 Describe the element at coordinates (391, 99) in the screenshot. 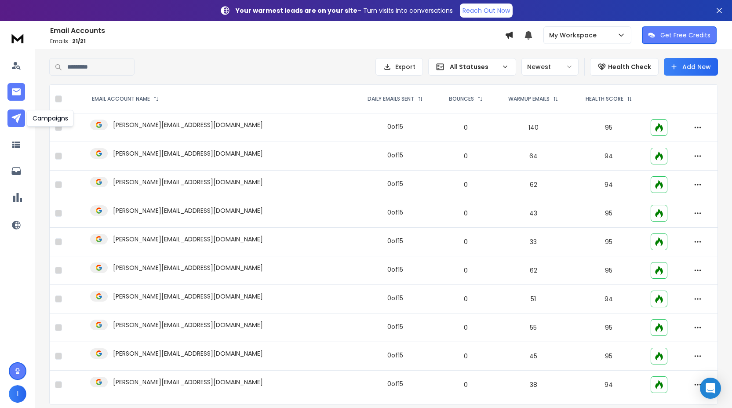

I see `p: DAILY EMAILS SENT` at that location.